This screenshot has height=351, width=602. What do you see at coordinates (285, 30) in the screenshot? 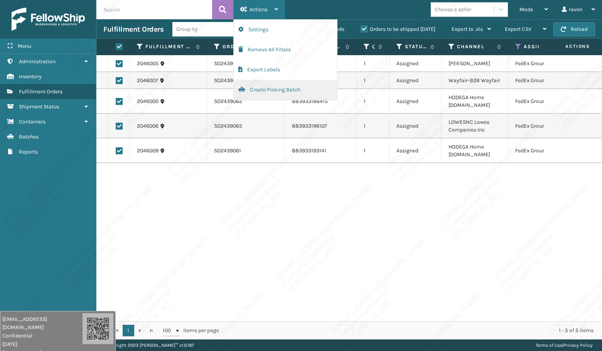
I see `button: Settings` at bounding box center [285, 30].